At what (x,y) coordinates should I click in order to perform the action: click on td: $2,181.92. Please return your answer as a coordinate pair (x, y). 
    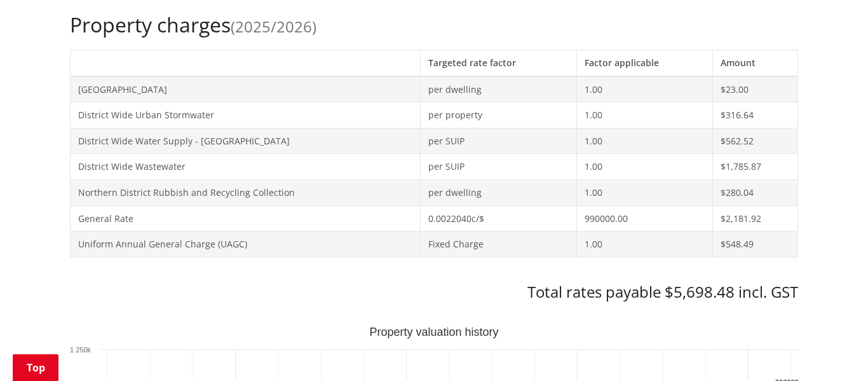
    Looking at the image, I should click on (754, 218).